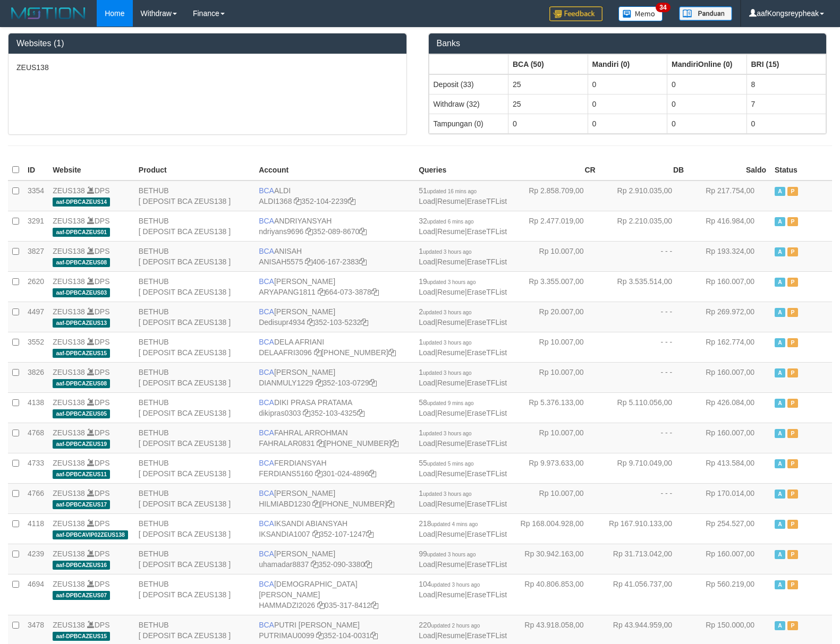 Image resolution: width=840 pixels, height=644 pixels. Describe the element at coordinates (36, 317) in the screenshot. I see `td: 4497` at that location.